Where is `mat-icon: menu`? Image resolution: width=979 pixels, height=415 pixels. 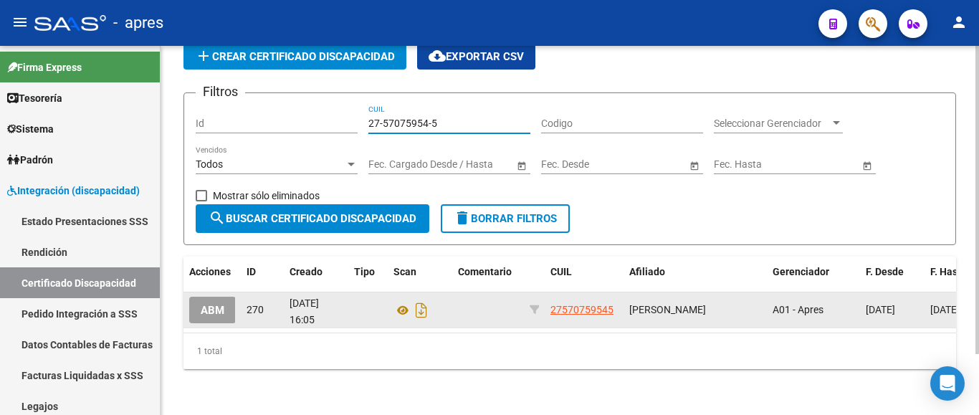
mat-icon: menu is located at coordinates (20, 22).